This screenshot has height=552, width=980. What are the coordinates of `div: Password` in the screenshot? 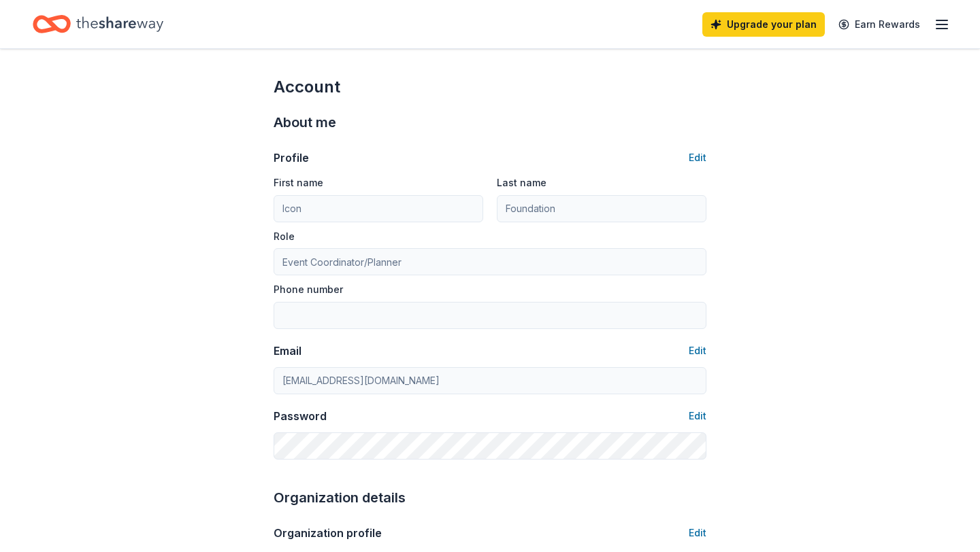 It's located at (300, 416).